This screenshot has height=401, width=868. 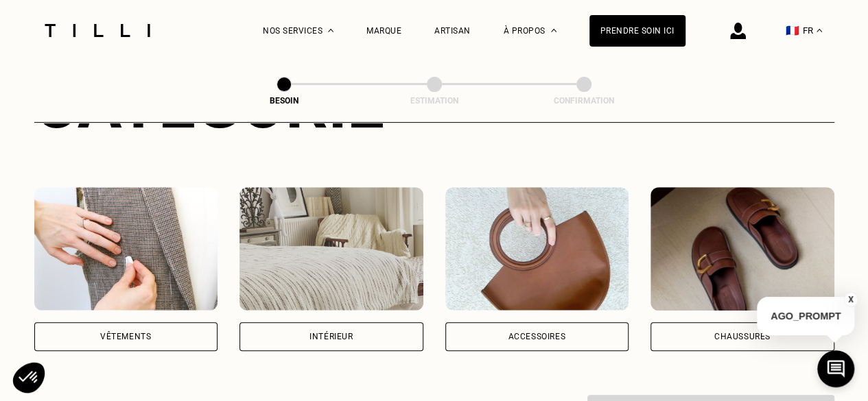 I want to click on img: icône connexion, so click(x=737, y=31).